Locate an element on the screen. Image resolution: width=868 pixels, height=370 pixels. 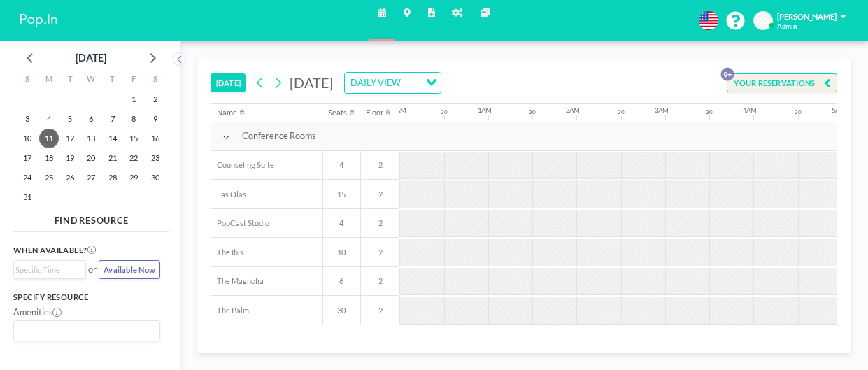
div: Name is located at coordinates (227, 113).